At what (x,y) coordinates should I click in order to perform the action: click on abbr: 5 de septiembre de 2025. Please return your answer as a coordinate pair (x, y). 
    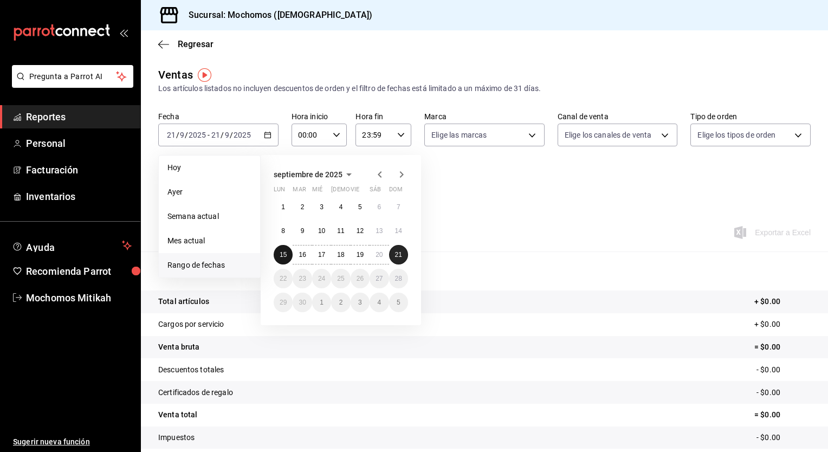
    Looking at the image, I should click on (360, 207).